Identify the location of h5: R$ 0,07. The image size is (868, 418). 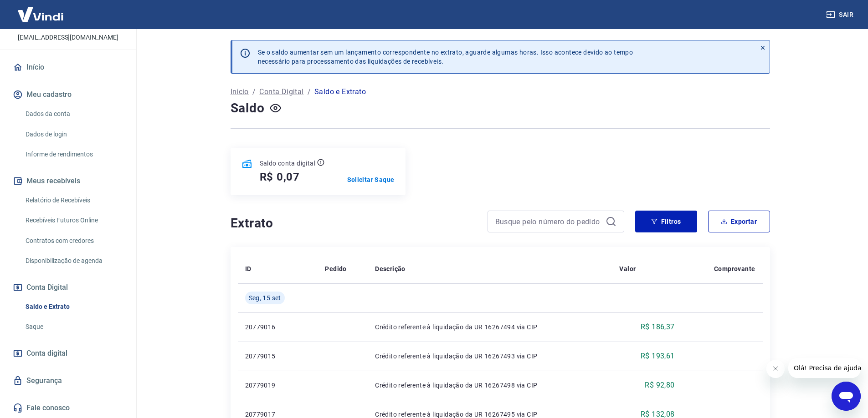
(280, 177).